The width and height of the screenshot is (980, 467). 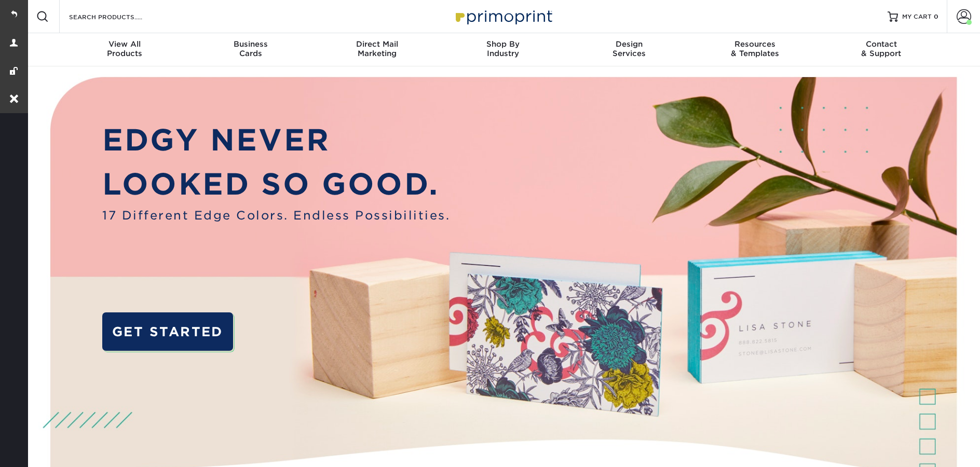 What do you see at coordinates (755, 49) in the screenshot?
I see `div: & Templates` at bounding box center [755, 49].